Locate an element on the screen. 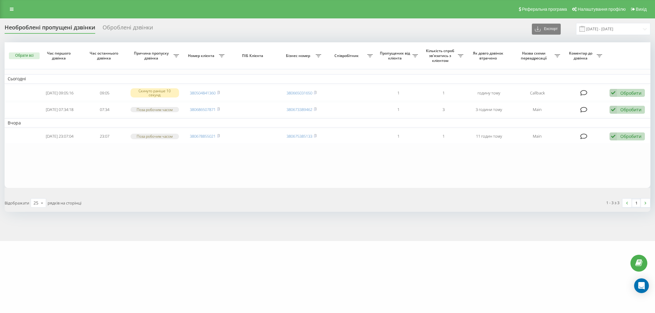 The image size is (655, 313). span: ПІБ Клієнта is located at coordinates (253, 56).